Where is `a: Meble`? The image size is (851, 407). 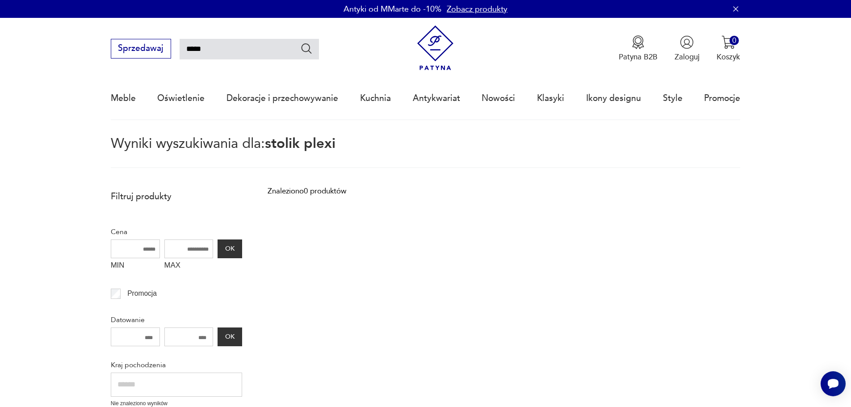 a: Meble is located at coordinates (123, 98).